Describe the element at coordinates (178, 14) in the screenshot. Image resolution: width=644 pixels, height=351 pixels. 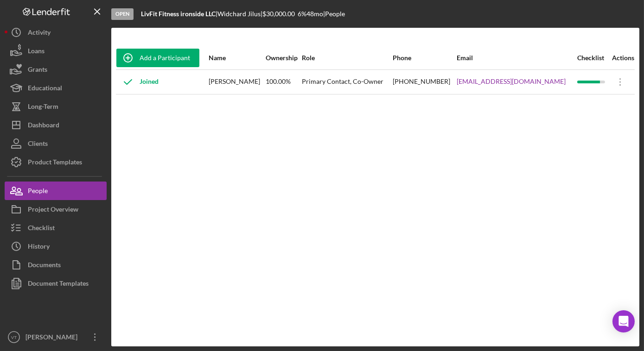
I see `b: LivFit Fitness ironside LLC` at that location.